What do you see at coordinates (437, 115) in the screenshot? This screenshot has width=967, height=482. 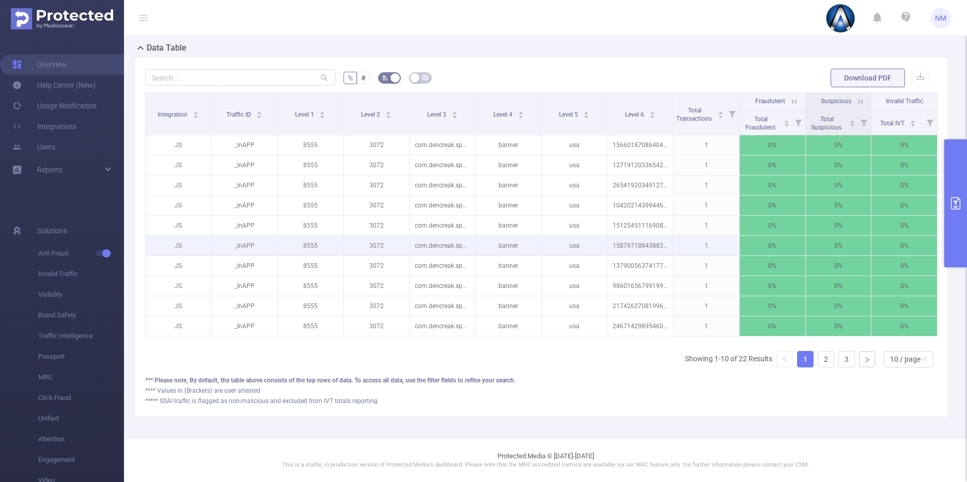 I see `span: Level 3` at bounding box center [437, 115].